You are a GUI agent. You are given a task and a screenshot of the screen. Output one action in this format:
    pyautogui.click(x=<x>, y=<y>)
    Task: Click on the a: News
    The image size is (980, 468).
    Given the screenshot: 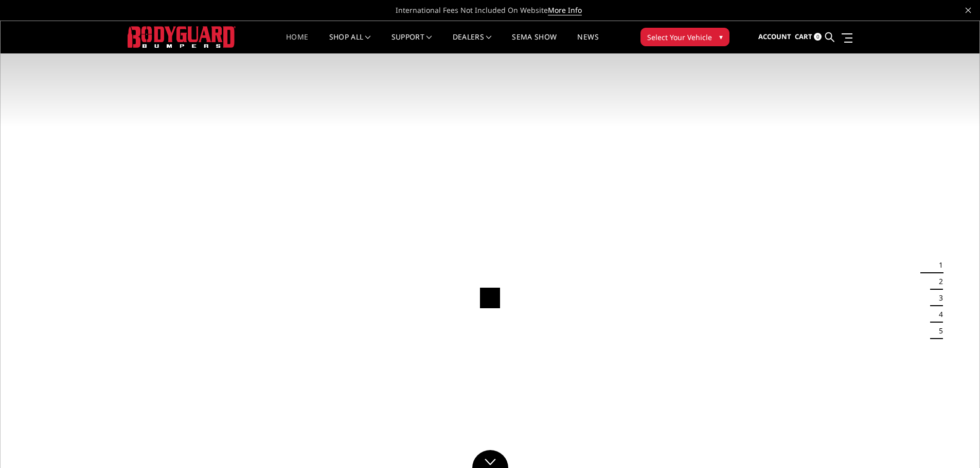 What is the action you would take?
    pyautogui.click(x=587, y=43)
    